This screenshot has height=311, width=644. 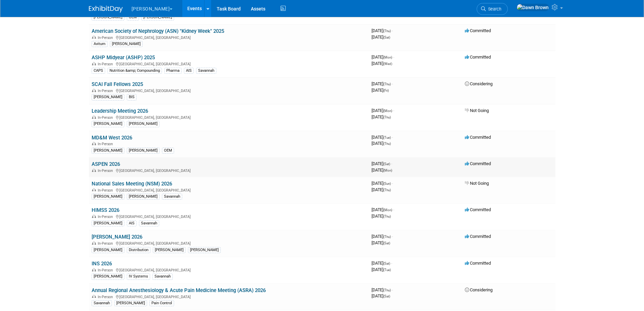 What do you see at coordinates (120, 111) in the screenshot?
I see `a: Leadership Meeting 2026` at bounding box center [120, 111].